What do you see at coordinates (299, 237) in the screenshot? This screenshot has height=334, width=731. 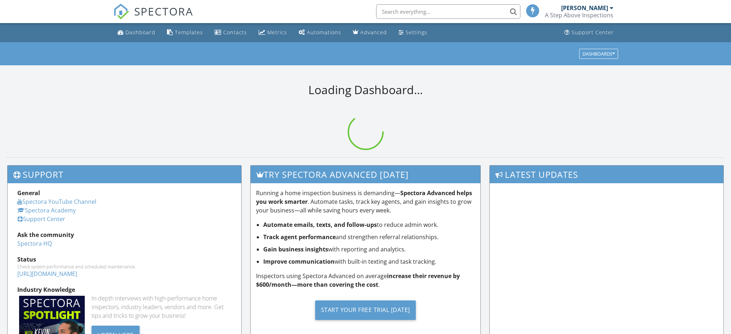 I see `strong: Track agent performance` at bounding box center [299, 237].